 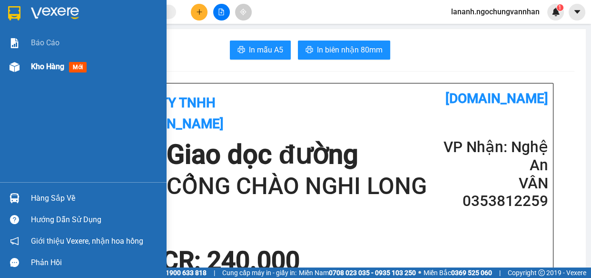 What do you see at coordinates (260, 50) in the screenshot?
I see `button: printerIn mẫu A5` at bounding box center [260, 50].